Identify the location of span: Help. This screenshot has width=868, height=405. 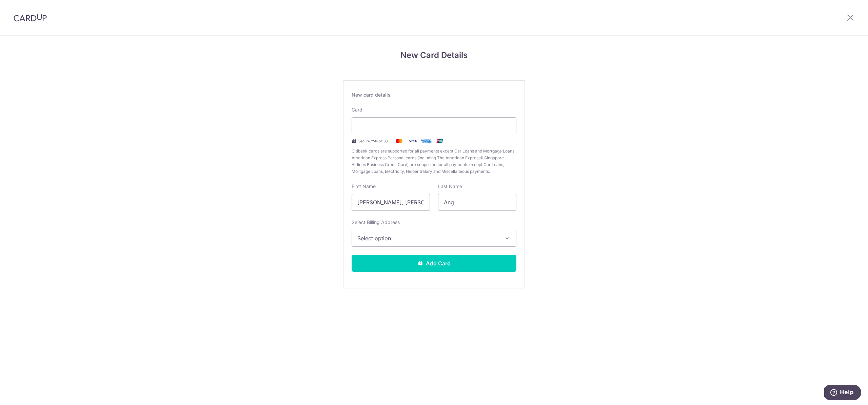
(22, 7).